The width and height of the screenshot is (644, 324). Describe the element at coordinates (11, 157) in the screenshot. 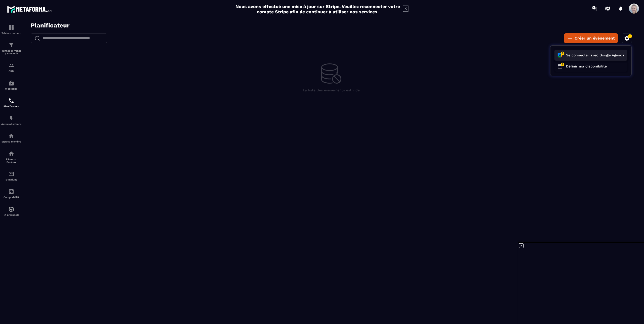

I see `a: social-networksocial-networkRéseaux Sociaux` at that location.